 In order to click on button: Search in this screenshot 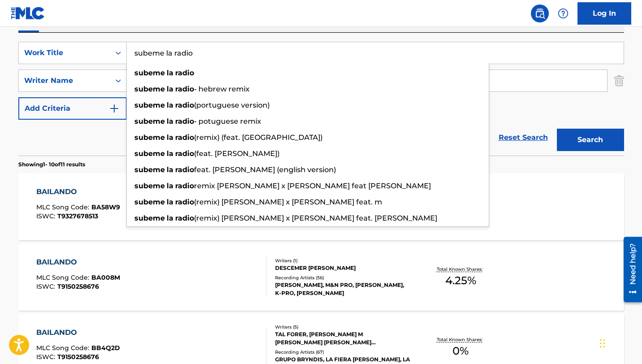, I will do `click(591, 140)`.